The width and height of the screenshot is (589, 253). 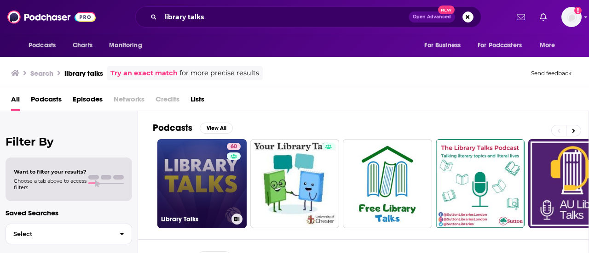 I want to click on span: New, so click(x=446, y=10).